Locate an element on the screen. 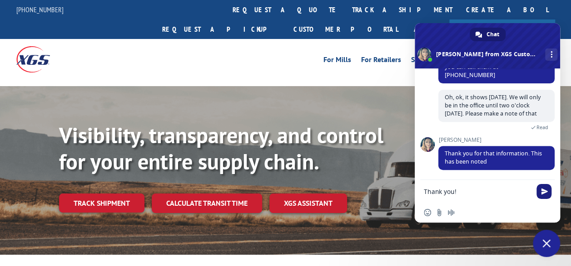 Image resolution: width=571 pixels, height=266 pixels. b: Visibility, transparency, and control for your entire supply chain. is located at coordinates (221, 148).